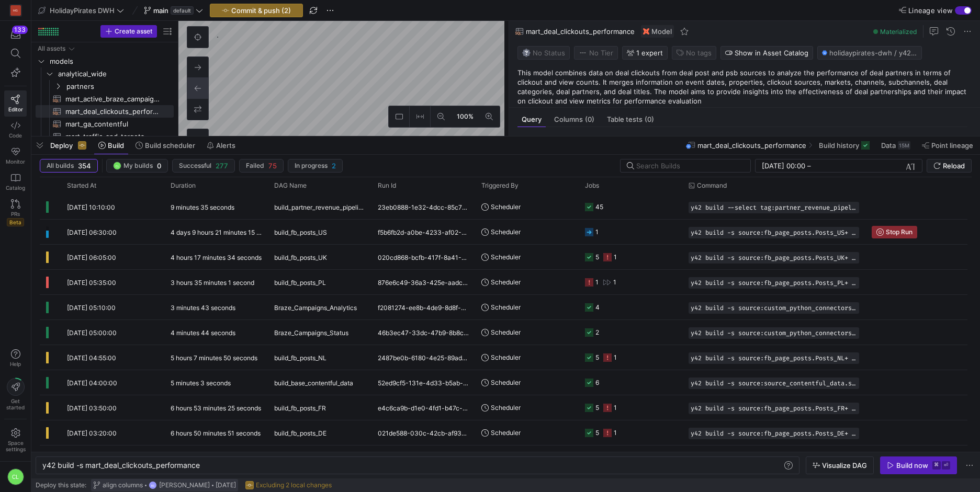  I want to click on y42-duration: 4 hours 17 minutes 34 seconds, so click(216, 257).